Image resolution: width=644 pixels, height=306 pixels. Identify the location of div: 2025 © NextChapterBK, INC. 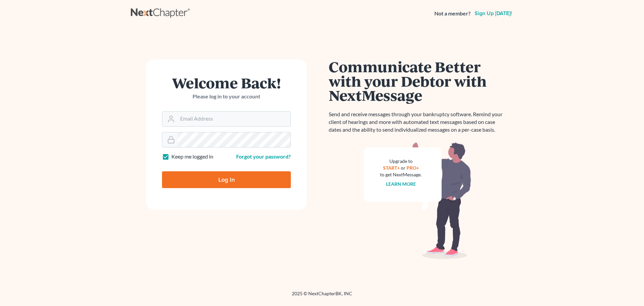
(322, 296).